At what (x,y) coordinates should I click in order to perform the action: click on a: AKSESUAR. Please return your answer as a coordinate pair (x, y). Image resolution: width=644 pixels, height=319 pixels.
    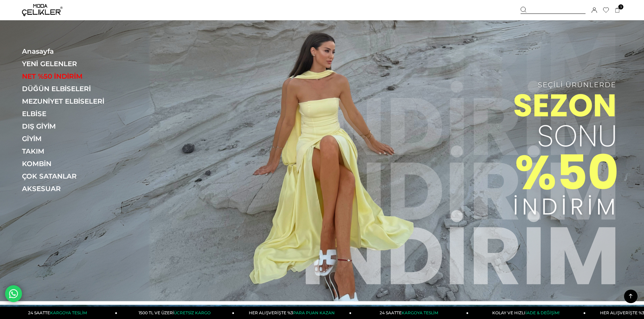
    Looking at the image, I should click on (68, 189).